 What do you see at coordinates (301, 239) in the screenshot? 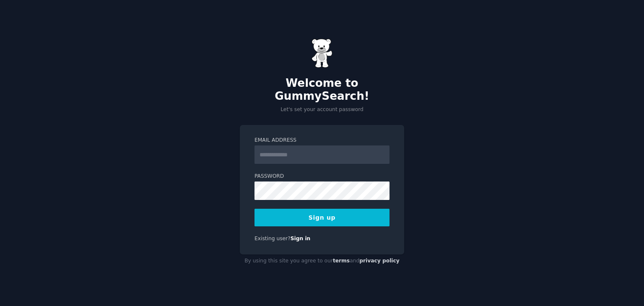
I see `a: Sign in` at bounding box center [301, 239].